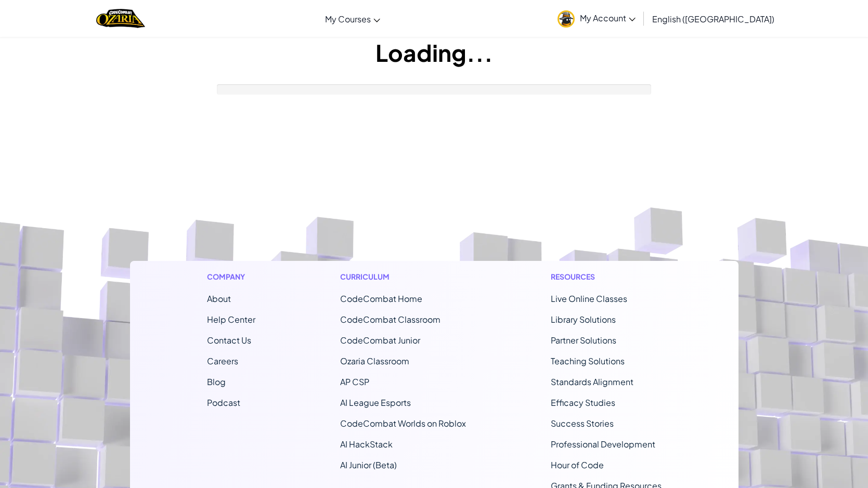 The height and width of the screenshot is (488, 868). I want to click on a: CodeCombat Junior, so click(380, 340).